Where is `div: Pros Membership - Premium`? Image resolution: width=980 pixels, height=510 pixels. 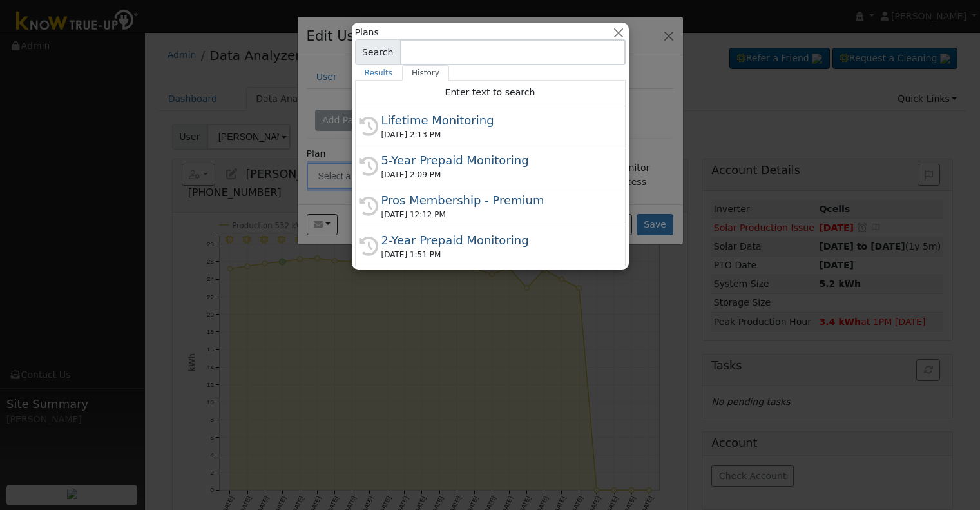
div: Pros Membership - Premium is located at coordinates (496, 200).